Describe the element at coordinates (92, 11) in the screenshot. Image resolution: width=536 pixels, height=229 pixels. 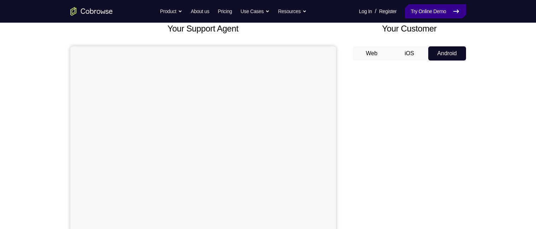
I see `a: Go to the home page` at that location.